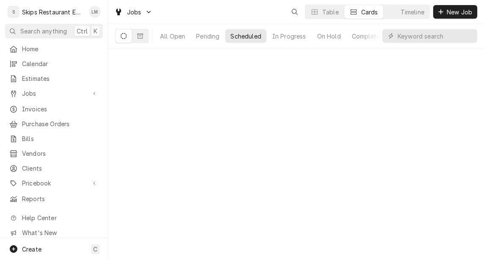  What do you see at coordinates (54, 31) in the screenshot?
I see `button: Search anythingCtrlK` at bounding box center [54, 31].